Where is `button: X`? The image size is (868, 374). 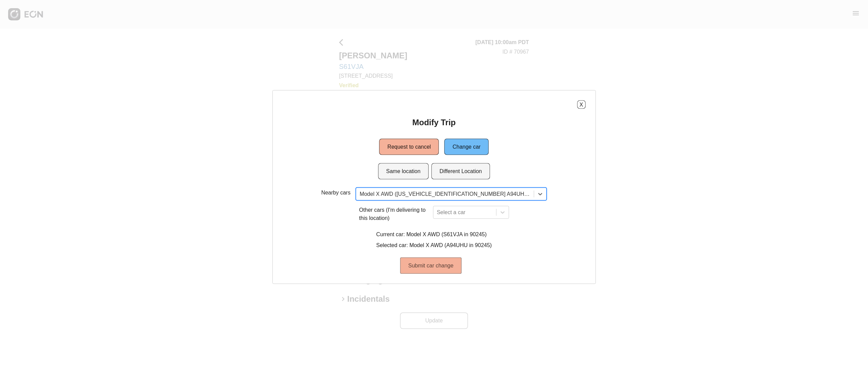 button: X is located at coordinates (581, 105).